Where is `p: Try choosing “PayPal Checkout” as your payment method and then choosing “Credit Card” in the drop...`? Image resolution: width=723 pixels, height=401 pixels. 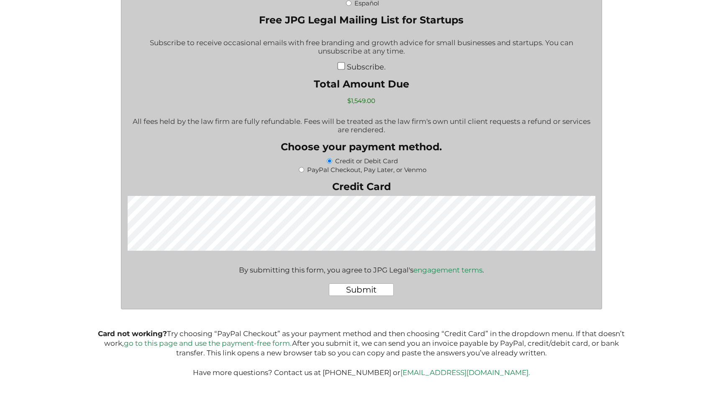
p: Try choosing “PayPal Checkout” as your payment method and then choosing “Credit Card” in the drop... is located at coordinates (362, 353).